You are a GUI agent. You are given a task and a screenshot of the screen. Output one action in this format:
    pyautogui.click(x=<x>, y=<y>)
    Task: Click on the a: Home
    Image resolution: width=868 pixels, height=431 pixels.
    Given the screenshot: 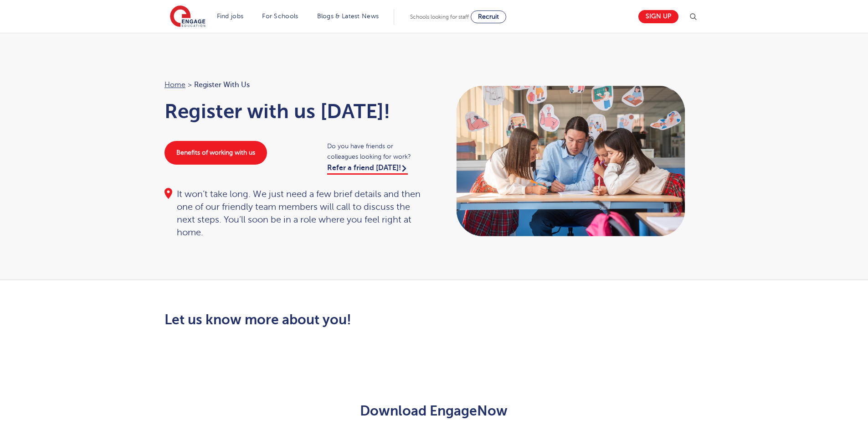 What is the action you would take?
    pyautogui.click(x=175, y=85)
    